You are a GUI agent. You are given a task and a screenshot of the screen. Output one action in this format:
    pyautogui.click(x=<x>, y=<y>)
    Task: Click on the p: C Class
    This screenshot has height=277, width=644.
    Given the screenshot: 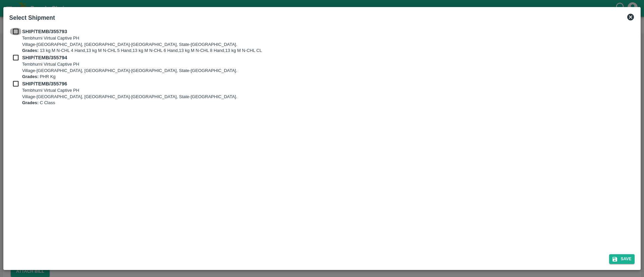 What is the action you would take?
    pyautogui.click(x=129, y=103)
    